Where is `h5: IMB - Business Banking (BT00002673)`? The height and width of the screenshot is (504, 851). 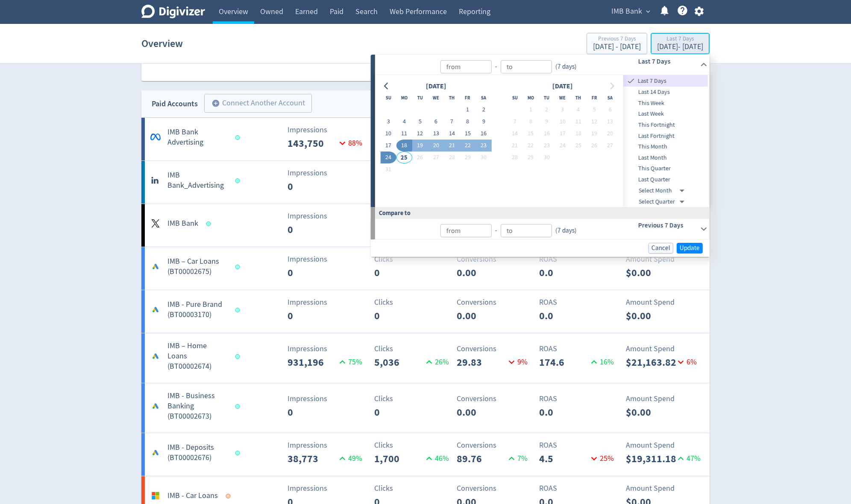
h5: IMB - Business Banking (BT00002673) is located at coordinates (197, 407).